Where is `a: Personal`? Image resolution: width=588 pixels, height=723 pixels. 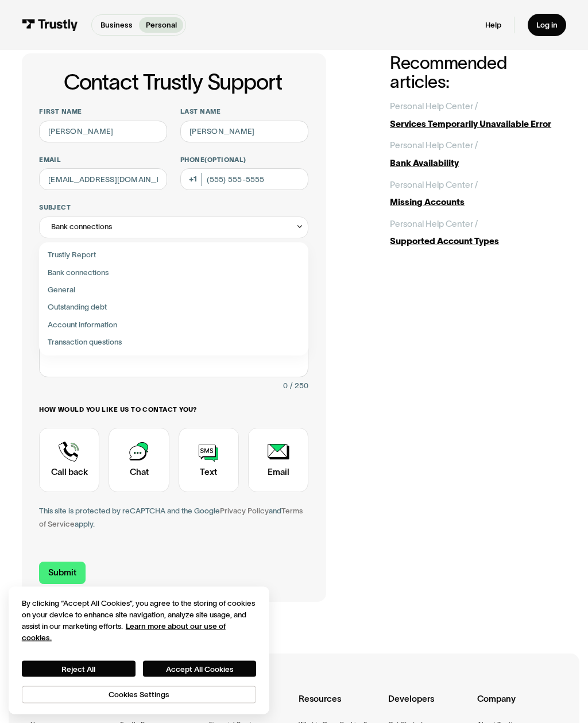 a: Personal is located at coordinates (161, 24).